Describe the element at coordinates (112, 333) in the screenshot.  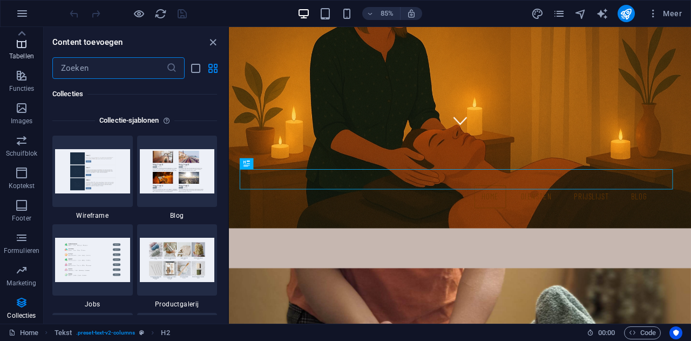
I see `nav: breadcrumb` at that location.